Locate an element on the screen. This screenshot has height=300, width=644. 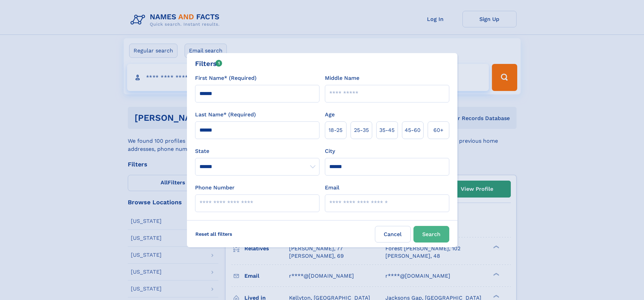
span: 60+ is located at coordinates (439, 130).